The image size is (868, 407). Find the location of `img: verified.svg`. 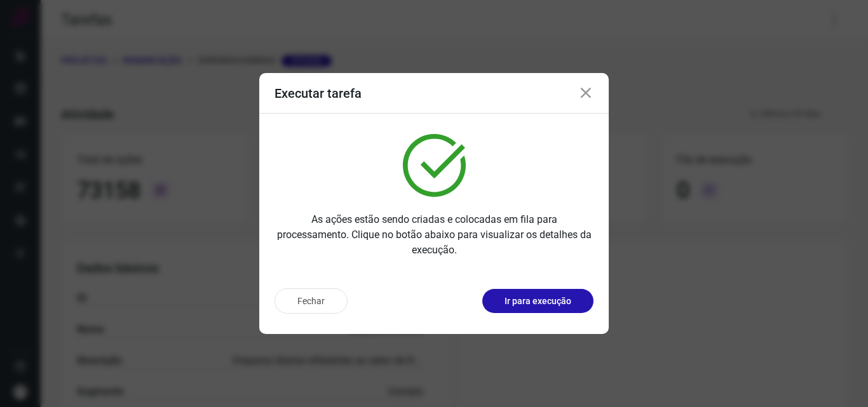

img: verified.svg is located at coordinates (434, 165).